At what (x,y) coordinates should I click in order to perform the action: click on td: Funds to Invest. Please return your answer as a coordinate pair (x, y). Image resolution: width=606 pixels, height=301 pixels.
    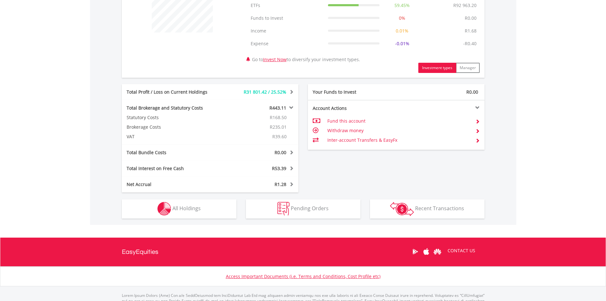
    Looking at the image, I should click on (286, 18).